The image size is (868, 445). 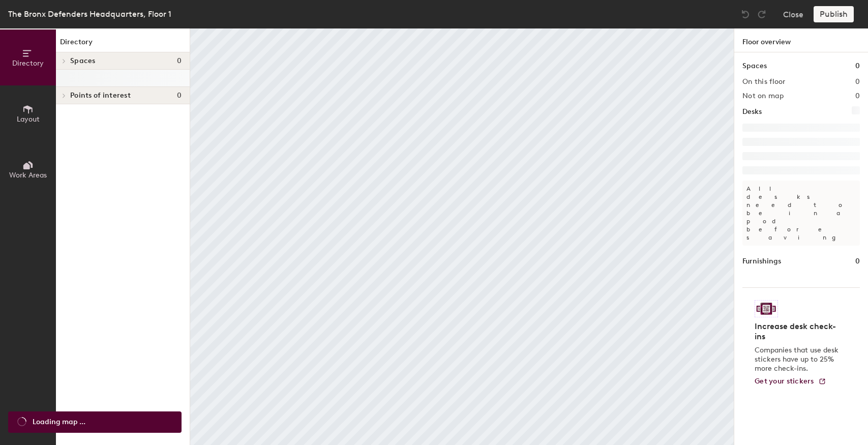 What do you see at coordinates (785, 381) in the screenshot?
I see `span: Get your stickers` at bounding box center [785, 381].